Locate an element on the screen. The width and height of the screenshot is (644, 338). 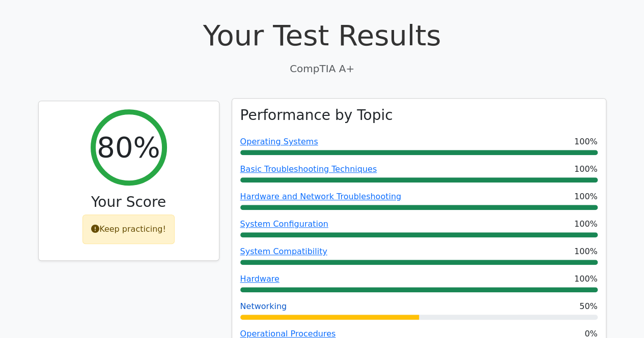
a: Operating Systems is located at coordinates (279, 142).